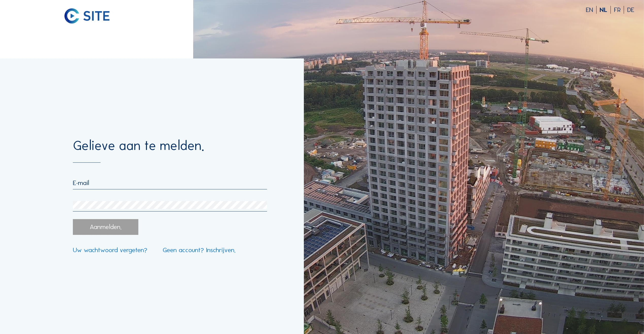 This screenshot has height=334, width=644. What do you see at coordinates (105, 227) in the screenshot?
I see `div: Aanmelden.` at bounding box center [105, 227].